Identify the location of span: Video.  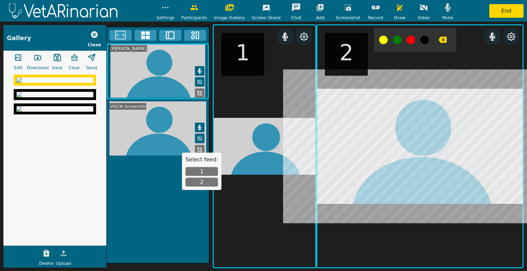
(424, 17).